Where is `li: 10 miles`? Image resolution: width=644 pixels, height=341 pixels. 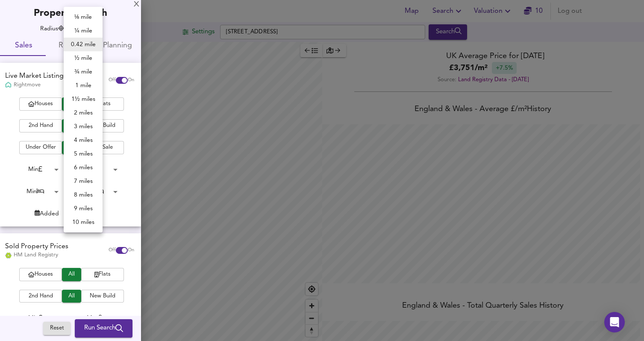
li: 10 miles is located at coordinates (83, 222).